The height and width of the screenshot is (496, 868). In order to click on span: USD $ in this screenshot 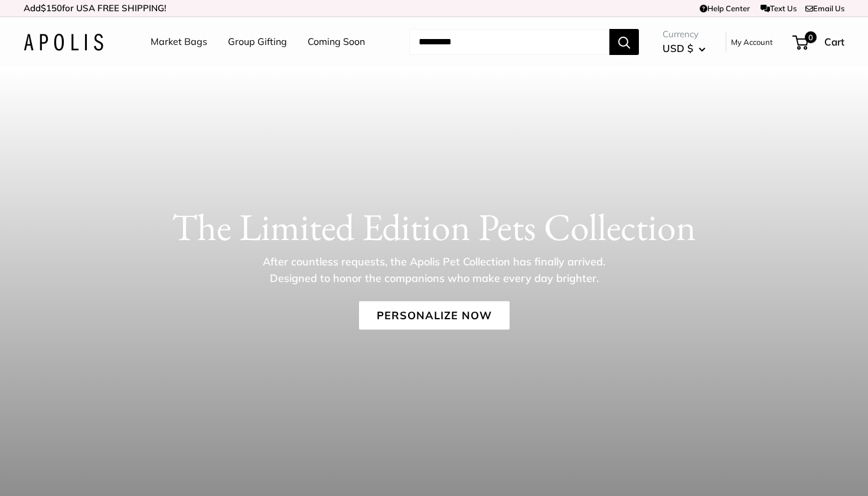, I will do `click(679, 48)`.